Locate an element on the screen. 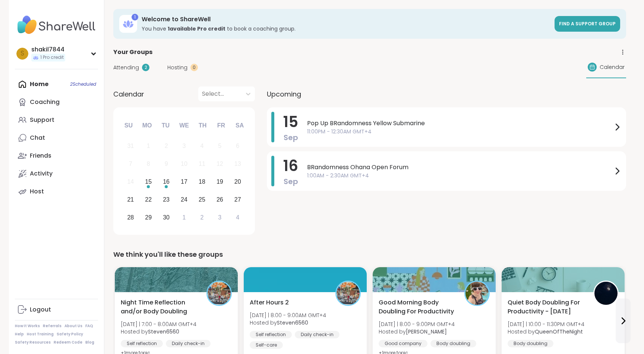 The height and width of the screenshot is (354, 644). b: 1 available Pro credit is located at coordinates (196, 29).